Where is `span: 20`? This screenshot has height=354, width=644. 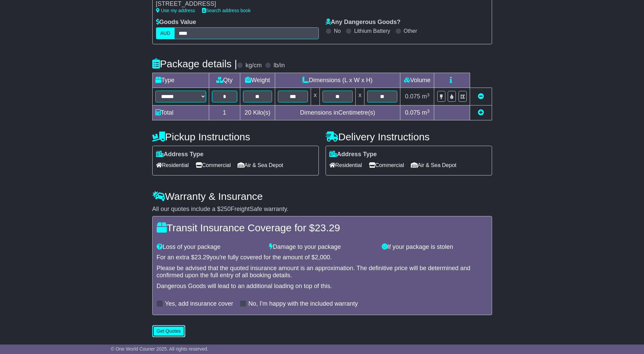 span: 20 is located at coordinates (248, 113).